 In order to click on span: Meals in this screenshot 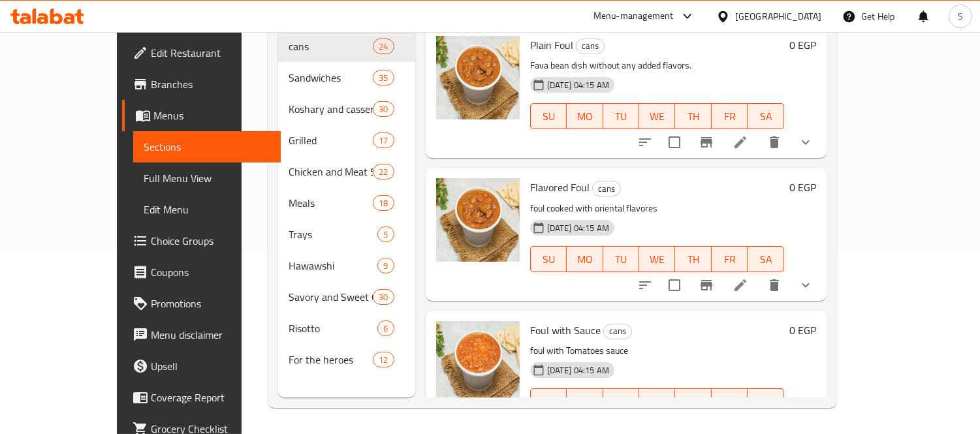, I will do `click(331, 203)`.